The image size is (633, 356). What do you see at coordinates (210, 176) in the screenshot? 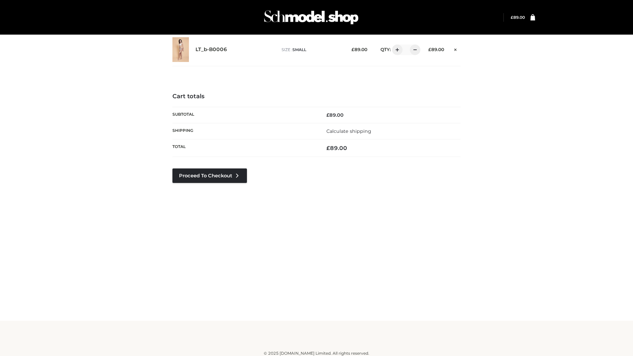
I see `a: Proceed to Checkout` at bounding box center [210, 176].